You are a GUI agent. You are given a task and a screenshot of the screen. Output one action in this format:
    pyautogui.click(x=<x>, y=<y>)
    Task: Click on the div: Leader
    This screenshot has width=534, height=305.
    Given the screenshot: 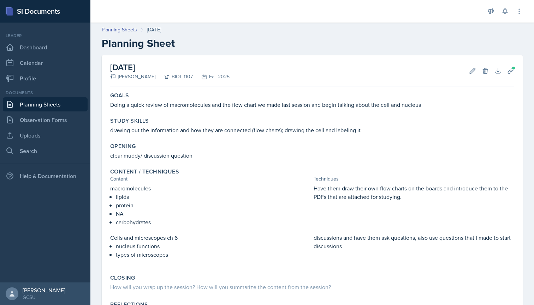 What is the action you would take?
    pyautogui.click(x=45, y=36)
    